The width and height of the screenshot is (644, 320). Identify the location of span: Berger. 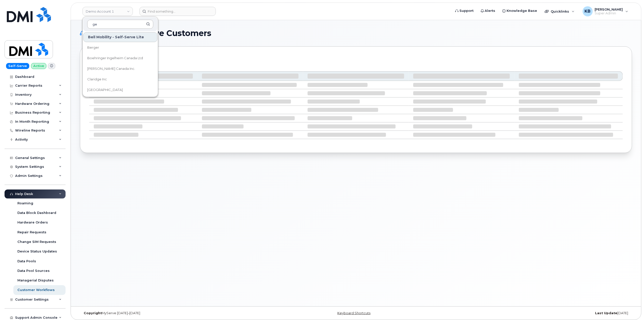
(93, 48).